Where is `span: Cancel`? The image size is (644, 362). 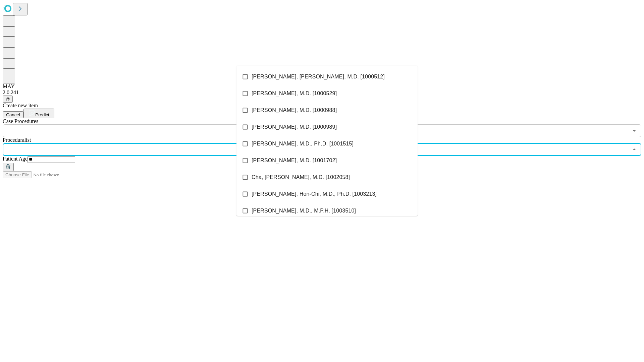
span: Cancel is located at coordinates (13, 115).